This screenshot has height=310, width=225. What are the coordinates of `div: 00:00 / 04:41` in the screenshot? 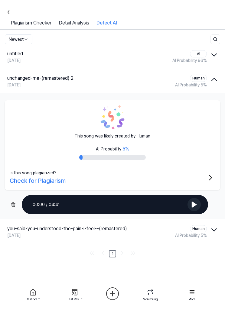 It's located at (46, 205).